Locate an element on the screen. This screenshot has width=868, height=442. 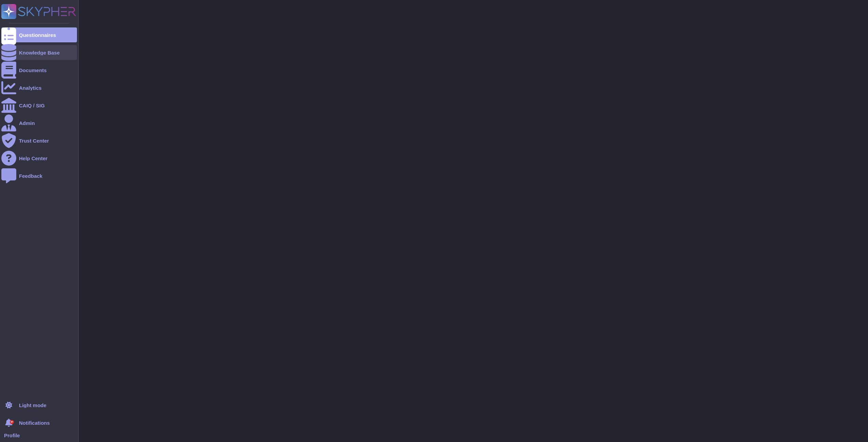
span: Notifications is located at coordinates (34, 423).